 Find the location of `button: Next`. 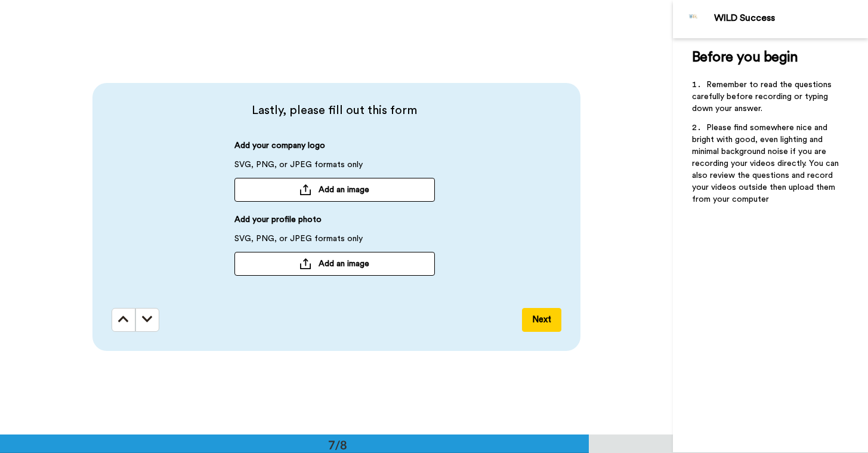

button: Next is located at coordinates (542, 320).